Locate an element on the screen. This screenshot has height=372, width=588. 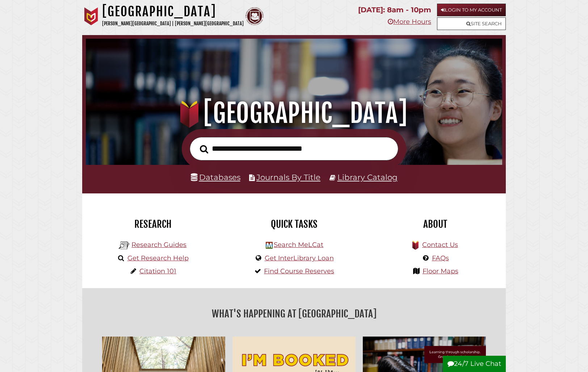
a: Site Search is located at coordinates (471, 23).